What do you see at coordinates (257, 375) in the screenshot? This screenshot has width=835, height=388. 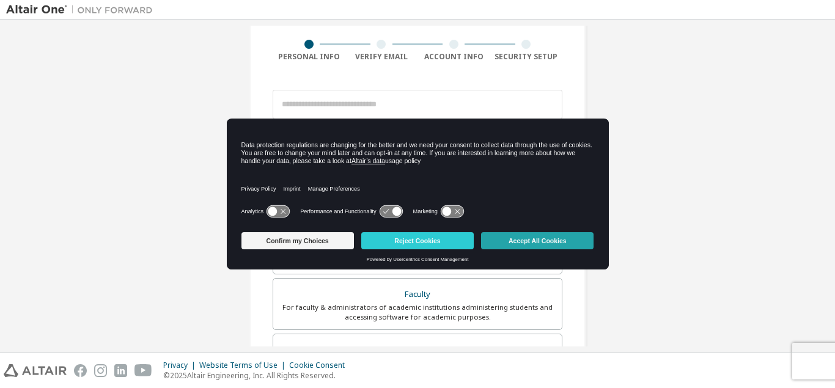 I see `p: © 2025 Altair Engineering, Inc. All Rights Reserved.` at bounding box center [257, 375].